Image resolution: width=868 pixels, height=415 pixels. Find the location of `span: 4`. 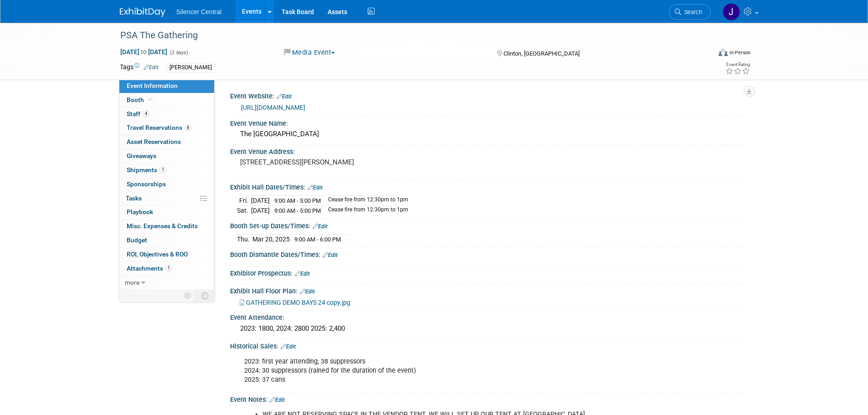

span: 4 is located at coordinates (146, 114).